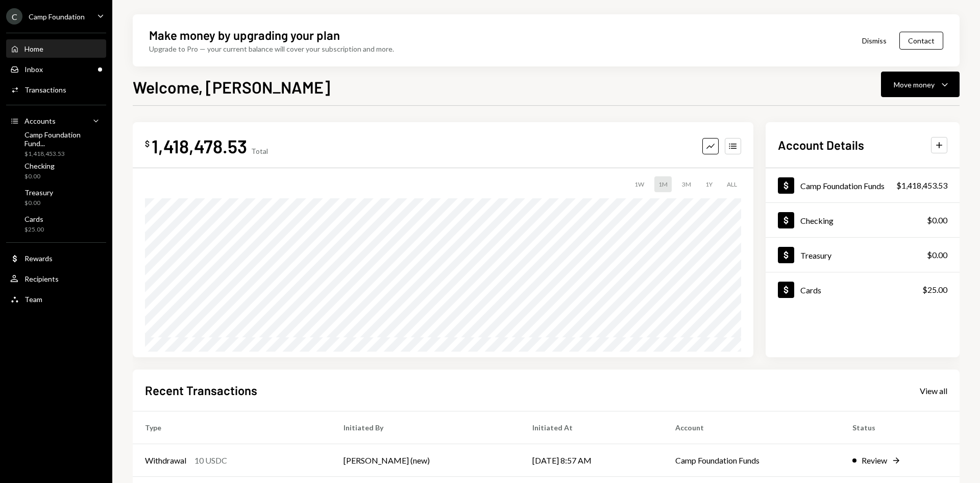 Image resolution: width=980 pixels, height=483 pixels. Describe the element at coordinates (56, 69) in the screenshot. I see `a: Inbox` at that location.